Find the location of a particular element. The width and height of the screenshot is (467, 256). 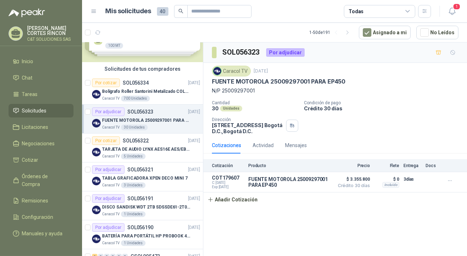

a: Inicio is located at coordinates (41, 61).